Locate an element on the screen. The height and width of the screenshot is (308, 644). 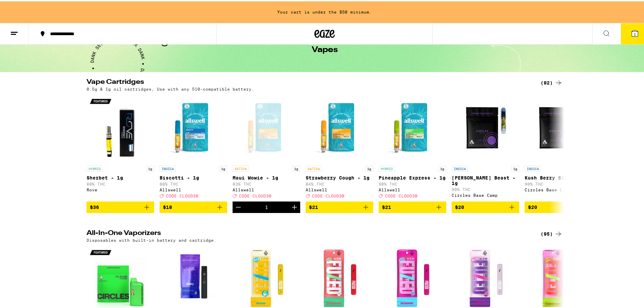
span: 1 is located at coordinates (635, 33).